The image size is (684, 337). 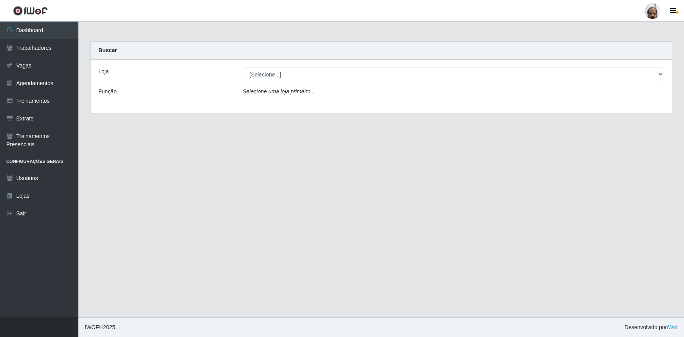 I want to click on a: iWof, so click(x=672, y=327).